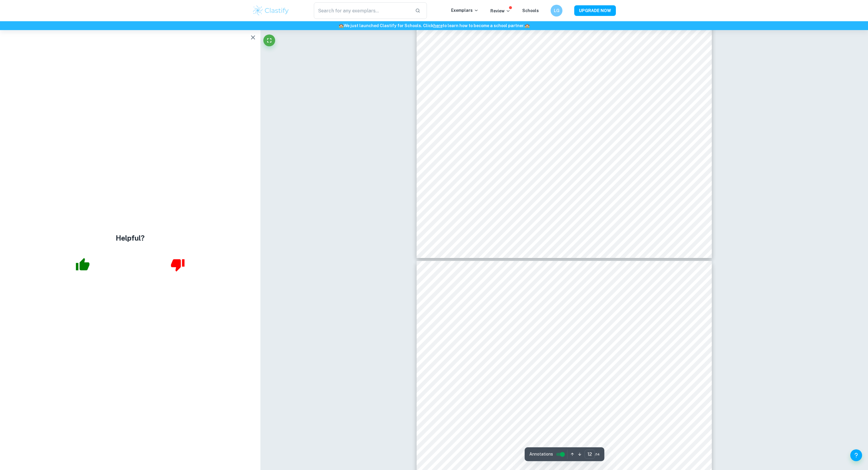 Image resolution: width=868 pixels, height=470 pixels. I want to click on button: LG, so click(557, 10).